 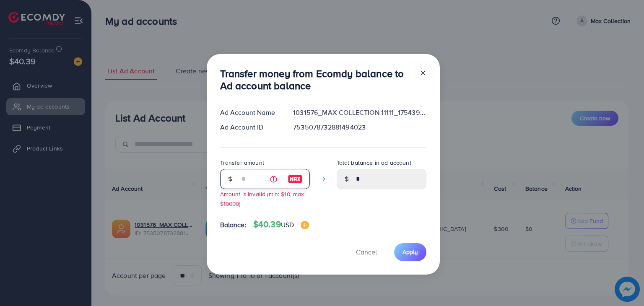 I want to click on div: 1031576_MAX COLLECTION 11111_1754397364319, so click(x=359, y=113).